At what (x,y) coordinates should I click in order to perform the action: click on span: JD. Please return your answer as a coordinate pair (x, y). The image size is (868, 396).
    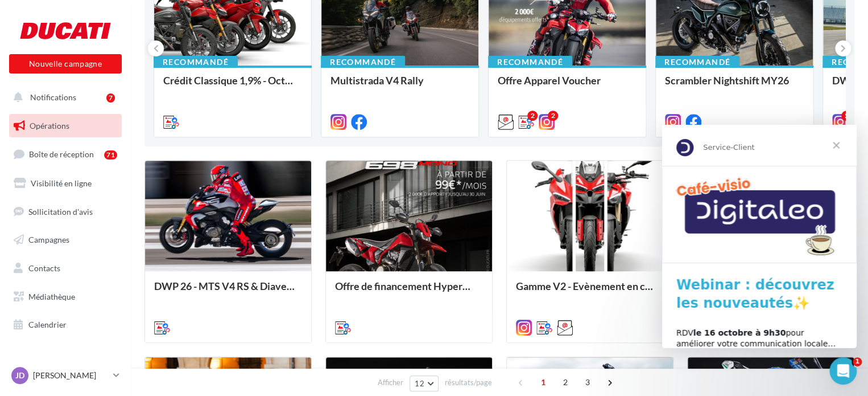
    Looking at the image, I should click on (20, 376).